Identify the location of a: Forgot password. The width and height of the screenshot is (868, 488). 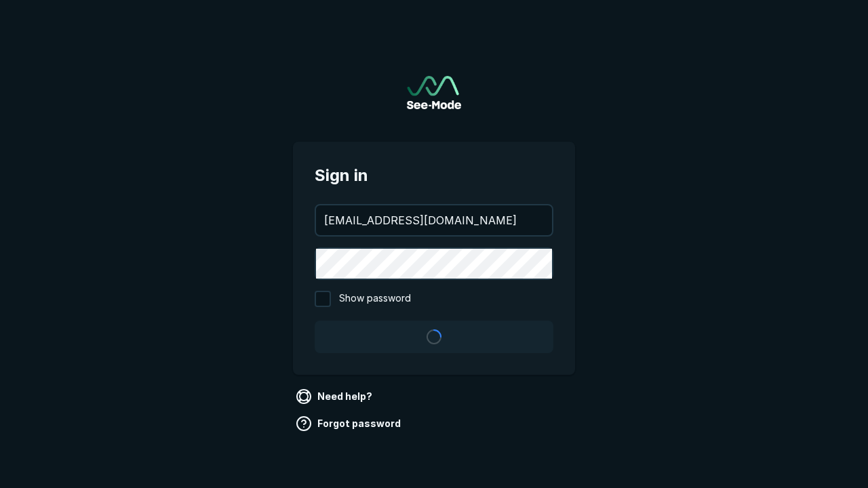
(349, 424).